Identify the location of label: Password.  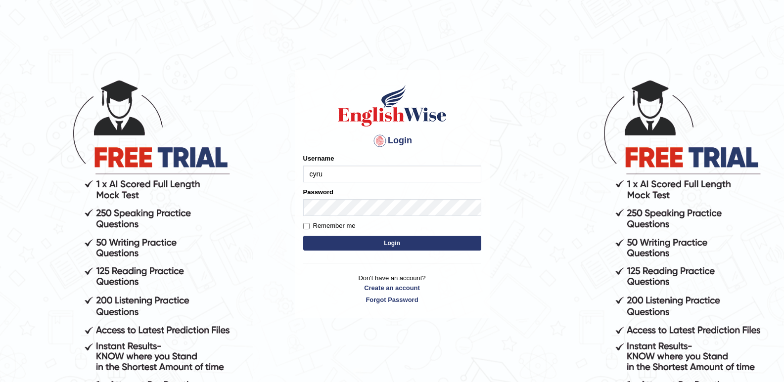
(318, 192).